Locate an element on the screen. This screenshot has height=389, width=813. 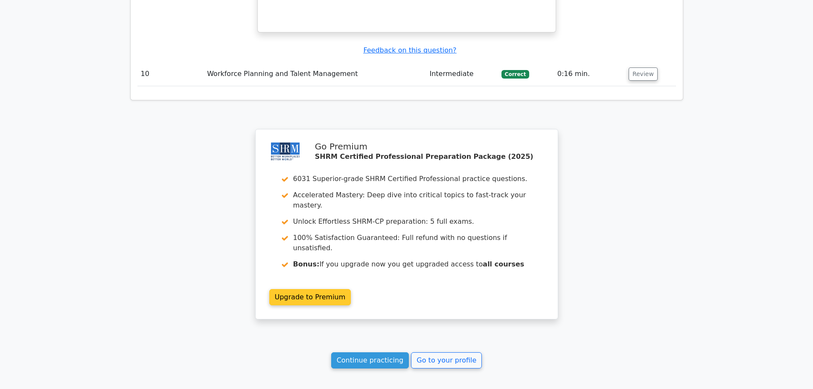
a: Feedback on this question? is located at coordinates (410, 50).